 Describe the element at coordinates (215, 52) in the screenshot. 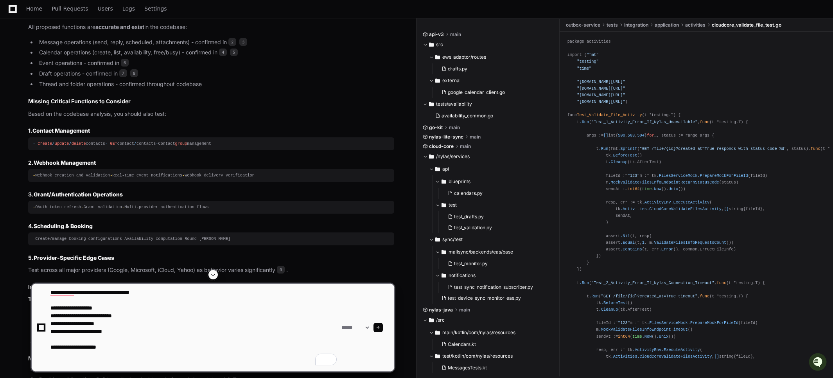

I see `li: Calendar operations (create, list, availability, free/busy) - confirmed in` at that location.